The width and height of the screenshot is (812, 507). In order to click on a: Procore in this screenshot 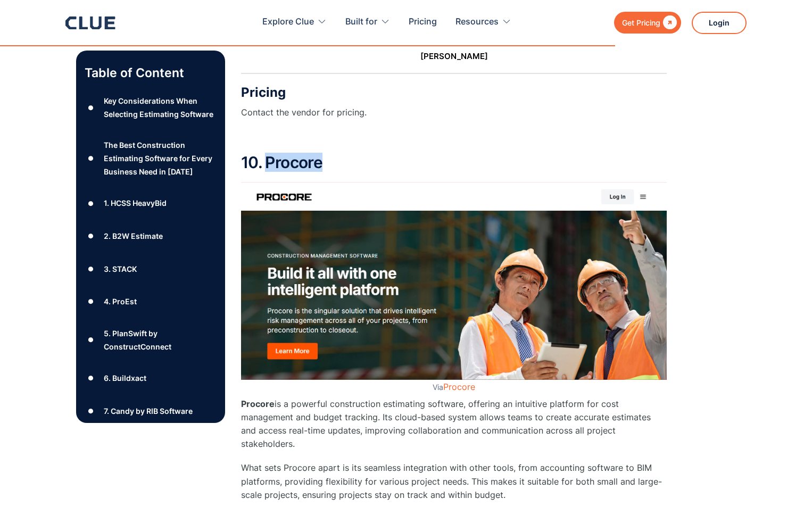, I will do `click(459, 387)`.